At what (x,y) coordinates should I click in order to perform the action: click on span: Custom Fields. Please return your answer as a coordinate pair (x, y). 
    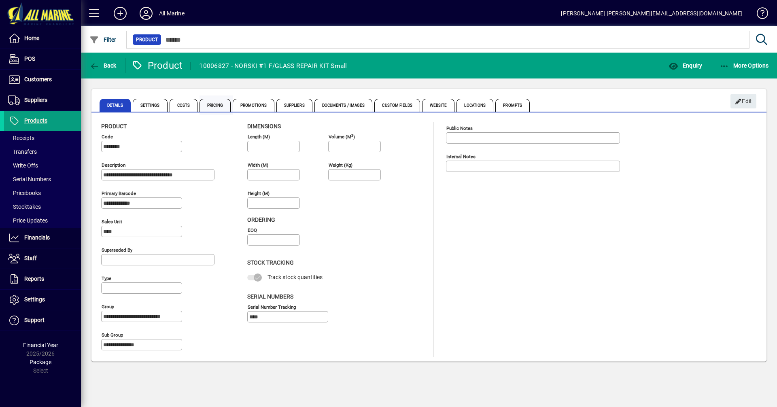
    Looking at the image, I should click on (397, 105).